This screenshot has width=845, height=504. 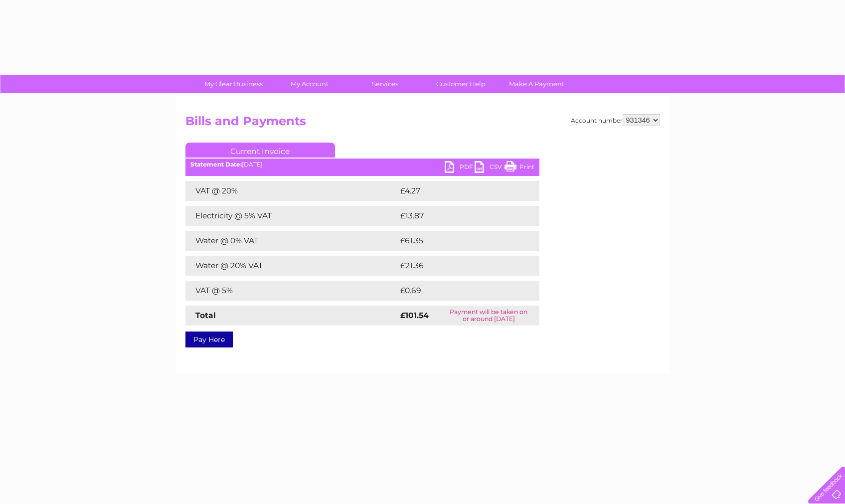 I want to click on h2: Bills and Payments, so click(x=423, y=124).